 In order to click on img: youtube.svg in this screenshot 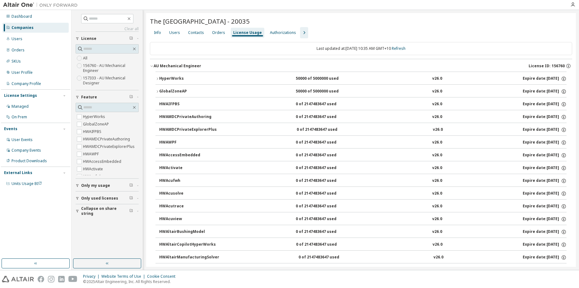, I will do `click(73, 279)`.